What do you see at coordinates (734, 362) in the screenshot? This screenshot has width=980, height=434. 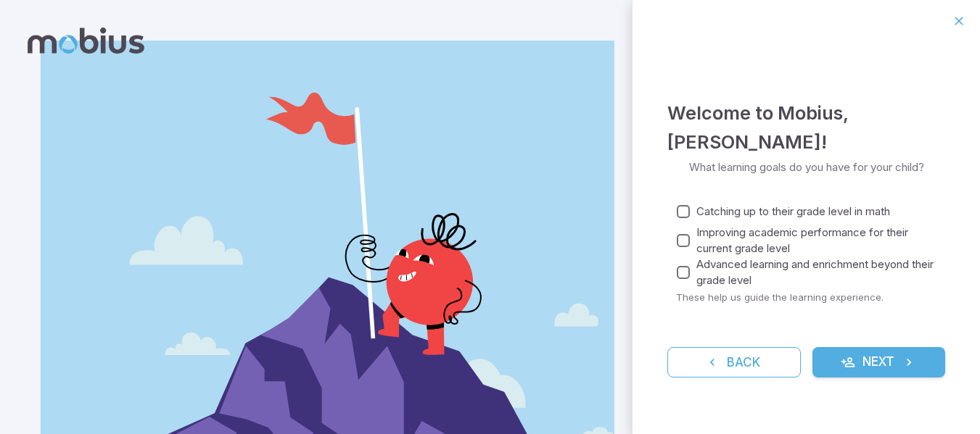 I see `button: Back` at bounding box center [734, 362].